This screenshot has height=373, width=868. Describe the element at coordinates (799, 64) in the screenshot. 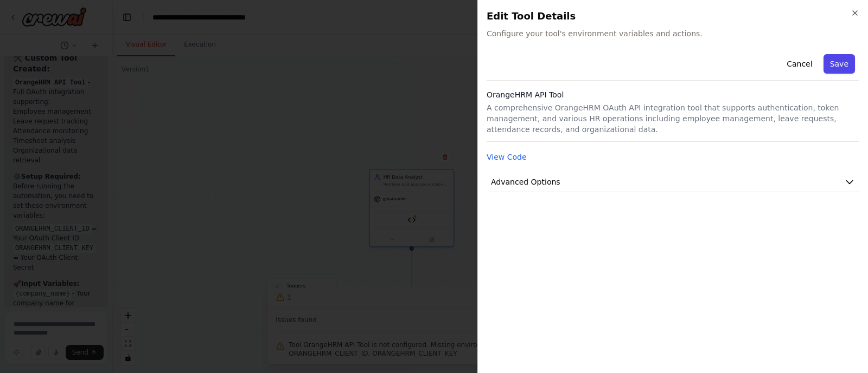

I see `button: Cancel` at that location.